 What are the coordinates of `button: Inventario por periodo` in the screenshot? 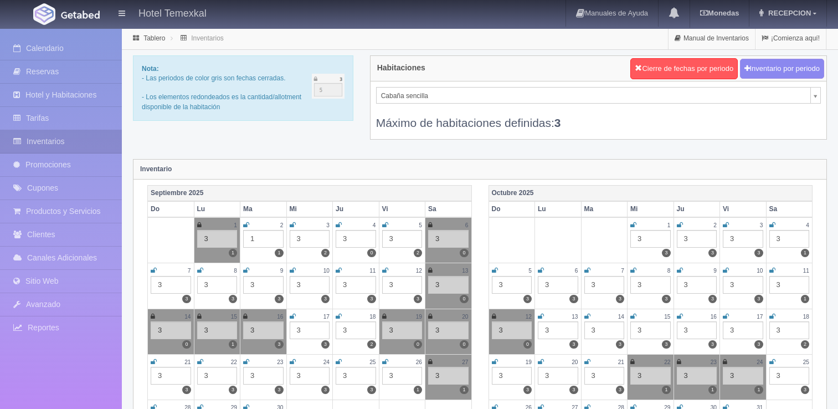 It's located at (782, 69).